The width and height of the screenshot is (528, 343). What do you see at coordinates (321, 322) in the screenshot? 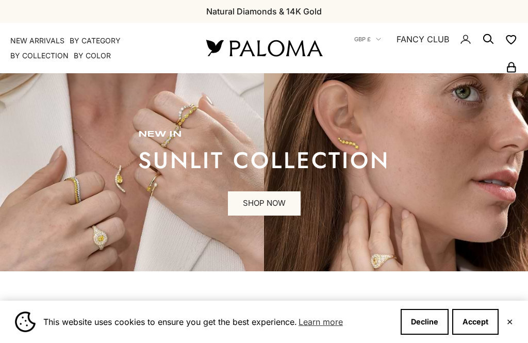
I see `a: Learn more` at bounding box center [321, 322].